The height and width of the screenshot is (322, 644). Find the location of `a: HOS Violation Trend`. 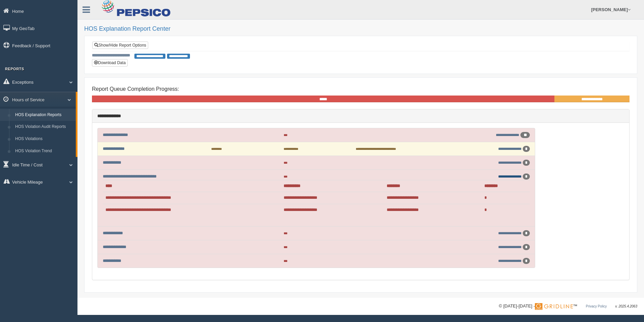

a: HOS Violation Trend is located at coordinates (43, 151).